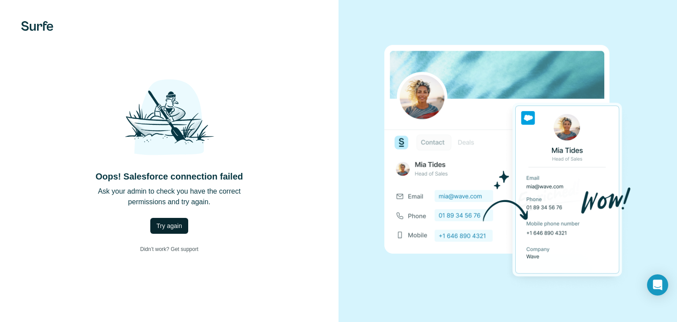 The height and width of the screenshot is (322, 677). Describe the element at coordinates (169, 226) in the screenshot. I see `span: Try again` at that location.